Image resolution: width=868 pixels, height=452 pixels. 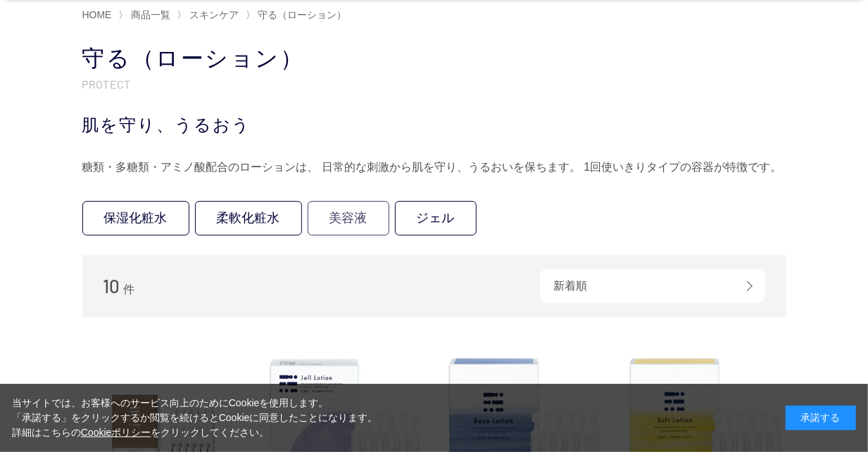 What do you see at coordinates (653, 287) in the screenshot?
I see `div: 新着順` at bounding box center [653, 287].